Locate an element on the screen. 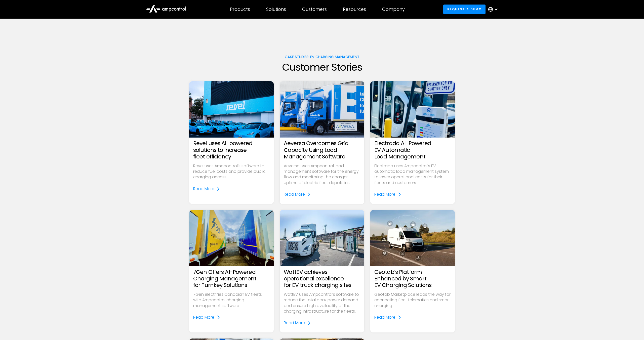  h1: Case Studies: EV charging management is located at coordinates (322, 57).